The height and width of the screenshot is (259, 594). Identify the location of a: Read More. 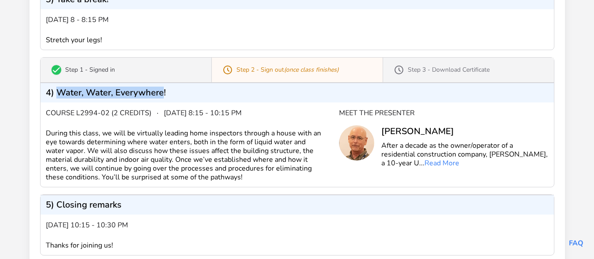
(442, 163).